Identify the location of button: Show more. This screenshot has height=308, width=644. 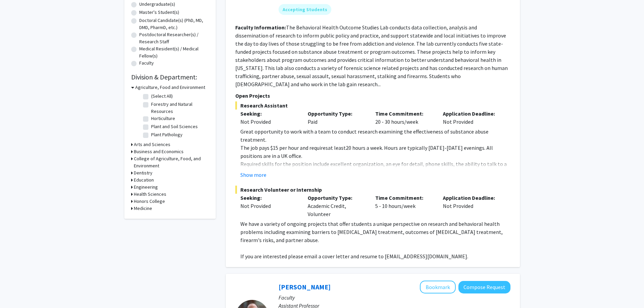
(253, 175).